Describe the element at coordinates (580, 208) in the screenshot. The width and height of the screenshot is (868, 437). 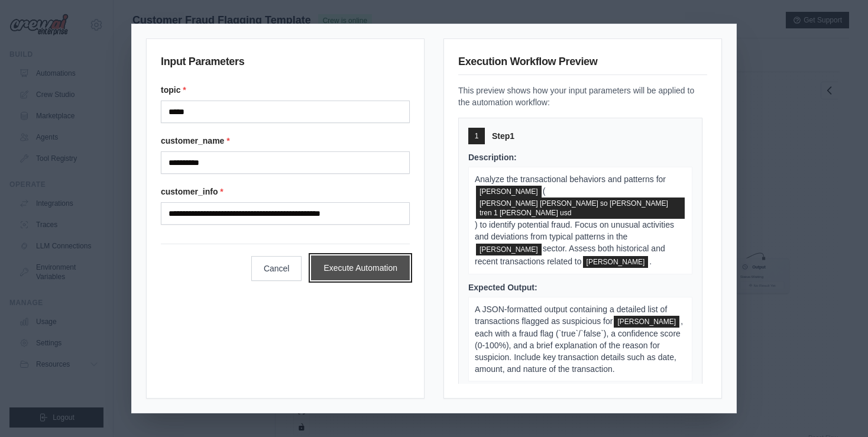
I see `span: customer_info` at that location.